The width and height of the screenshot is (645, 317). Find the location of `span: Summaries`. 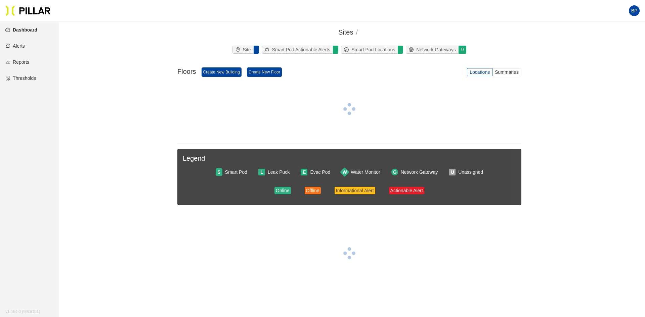

span: Summaries is located at coordinates (506, 72).